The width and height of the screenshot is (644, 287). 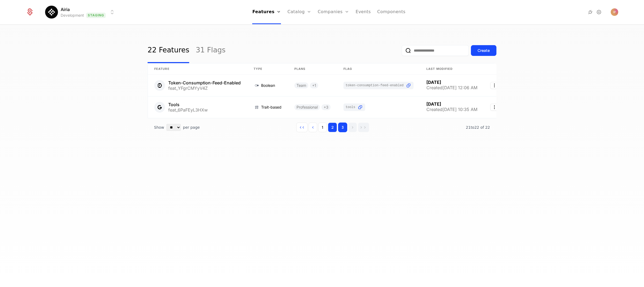 What do you see at coordinates (483, 51) in the screenshot?
I see `div: Create` at bounding box center [483, 51].